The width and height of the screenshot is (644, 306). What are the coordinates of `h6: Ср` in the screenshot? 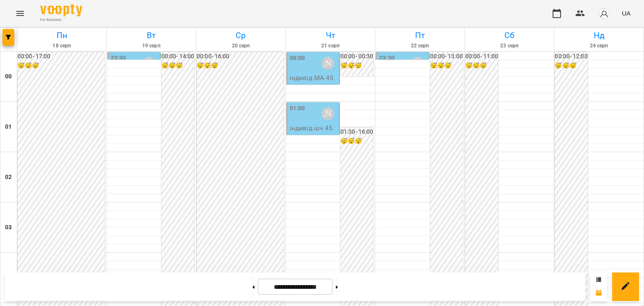 It's located at (241, 35).